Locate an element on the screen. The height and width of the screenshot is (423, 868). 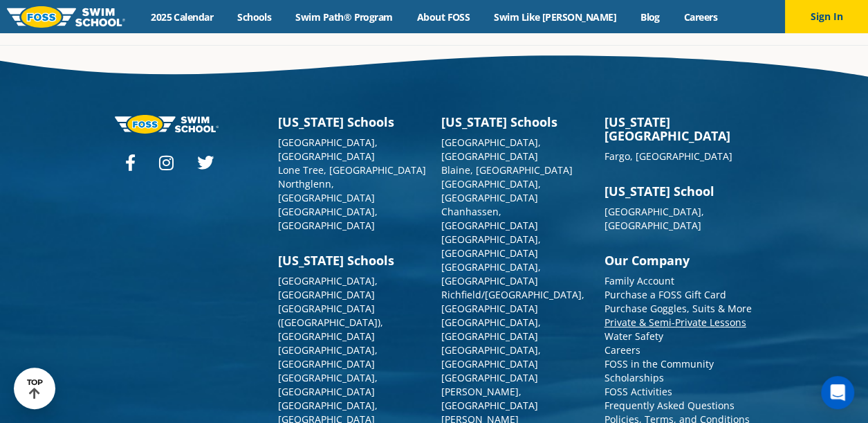
a: Family Account is located at coordinates (639, 280).